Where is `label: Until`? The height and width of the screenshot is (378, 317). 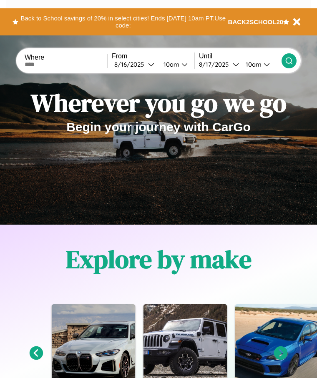
label: Until is located at coordinates (240, 56).